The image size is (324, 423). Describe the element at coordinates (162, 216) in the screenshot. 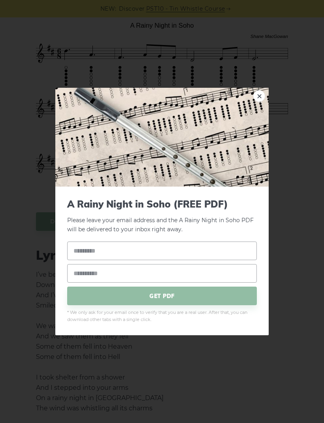

I see `p: Please leave your email address and the A Rainy Night in Soho PDF will be delivered to your inbox...` at that location.